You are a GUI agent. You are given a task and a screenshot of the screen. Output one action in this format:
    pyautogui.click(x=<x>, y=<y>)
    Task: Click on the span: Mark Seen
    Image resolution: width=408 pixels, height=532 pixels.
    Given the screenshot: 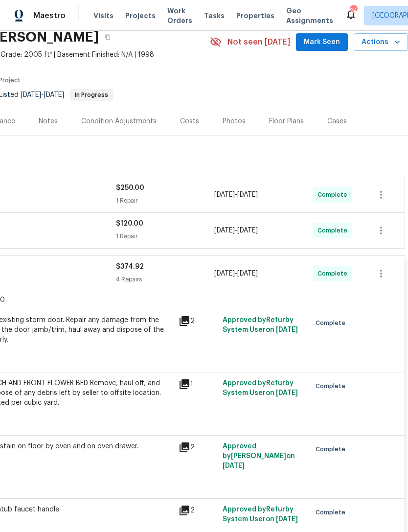 What is the action you would take?
    pyautogui.click(x=322, y=42)
    